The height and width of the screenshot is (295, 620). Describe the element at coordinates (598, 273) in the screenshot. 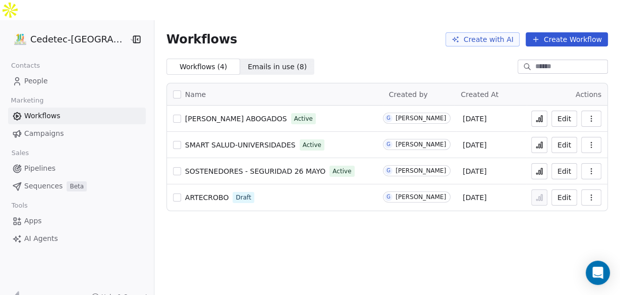

I see `div: Open Intercom Messenger` at that location.